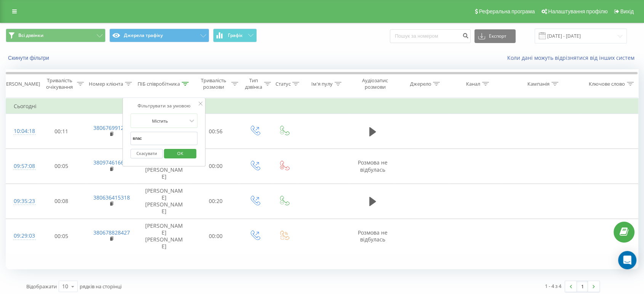  What do you see at coordinates (100, 286) in the screenshot?
I see `span: рядків на сторінці` at bounding box center [100, 286].